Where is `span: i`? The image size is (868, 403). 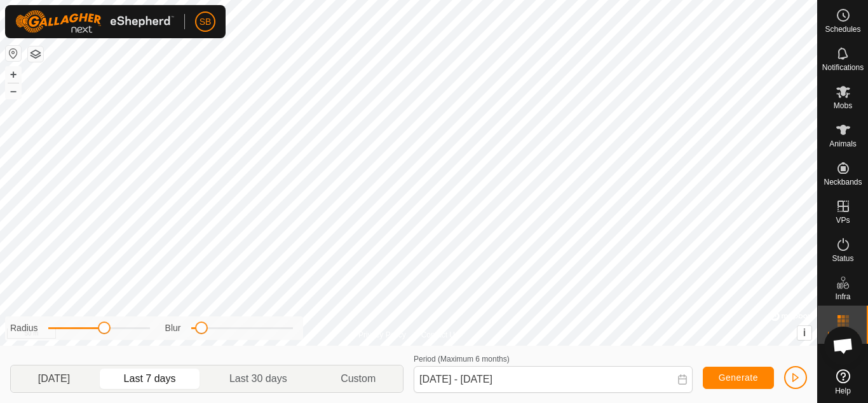
span: i is located at coordinates (804, 332).